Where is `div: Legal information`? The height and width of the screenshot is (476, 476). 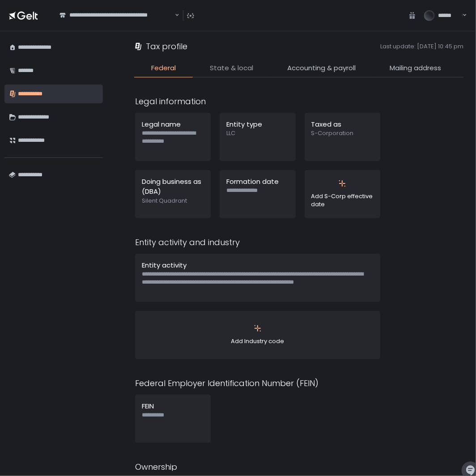
div: Legal information is located at coordinates (258, 101).